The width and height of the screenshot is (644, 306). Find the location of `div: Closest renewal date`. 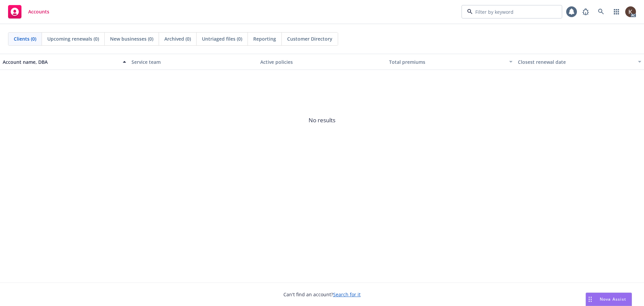

div: Closest renewal date is located at coordinates (576, 62).